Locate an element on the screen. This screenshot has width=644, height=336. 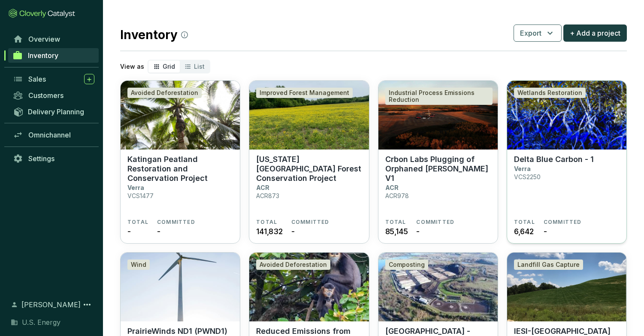
img: Mississippi River Islands Forest Conservation Project is located at coordinates (309, 115).